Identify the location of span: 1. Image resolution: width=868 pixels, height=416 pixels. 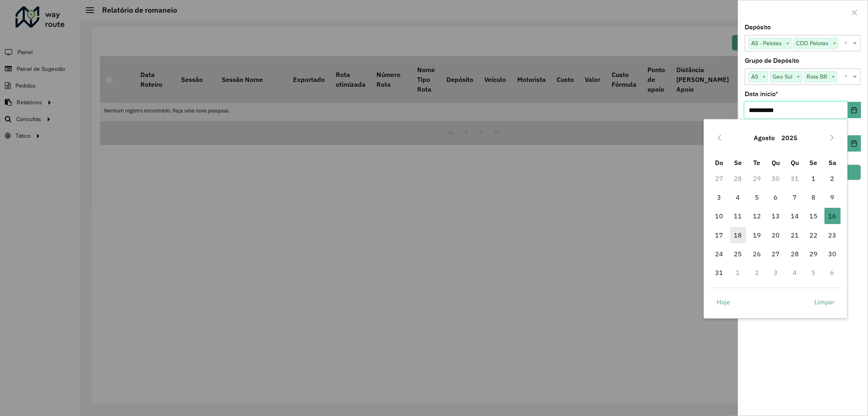
(813, 178).